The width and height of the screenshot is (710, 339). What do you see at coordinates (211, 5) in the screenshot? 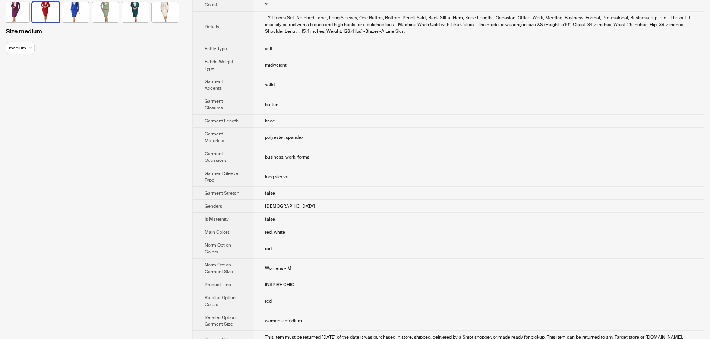
I see `span: Count` at bounding box center [211, 5].